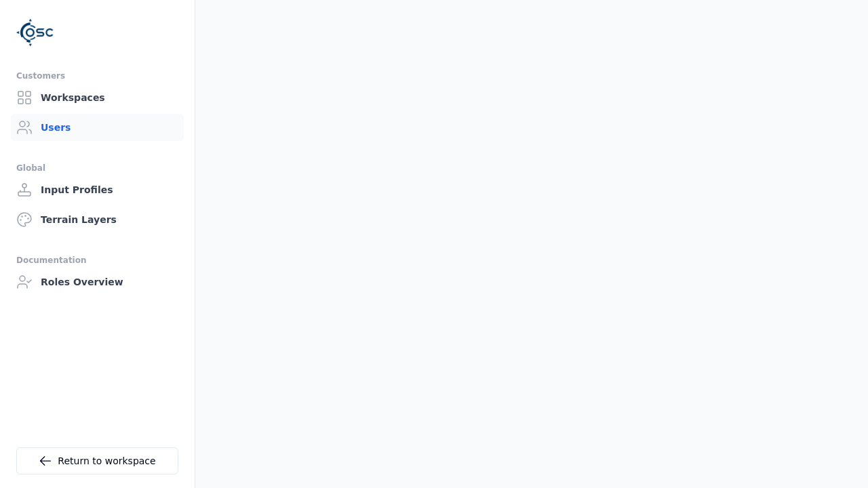 This screenshot has width=868, height=488. Describe the element at coordinates (97, 190) in the screenshot. I see `a: Input Profiles` at that location.